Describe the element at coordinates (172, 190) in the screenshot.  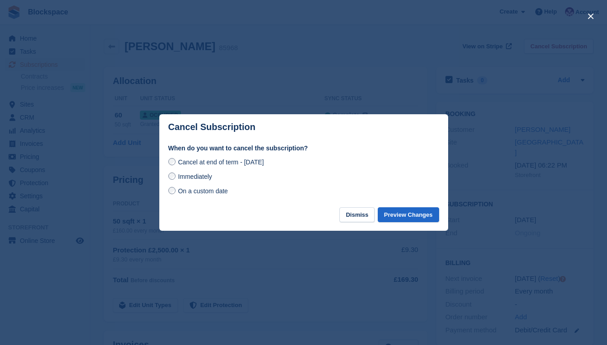
I see `input: On a custom date` at that location.